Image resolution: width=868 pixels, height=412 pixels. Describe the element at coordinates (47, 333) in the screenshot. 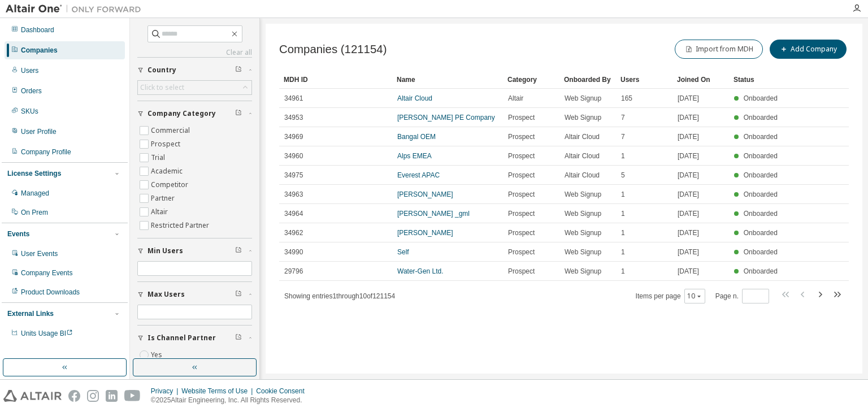

I see `span: Units Usage BI` at that location.